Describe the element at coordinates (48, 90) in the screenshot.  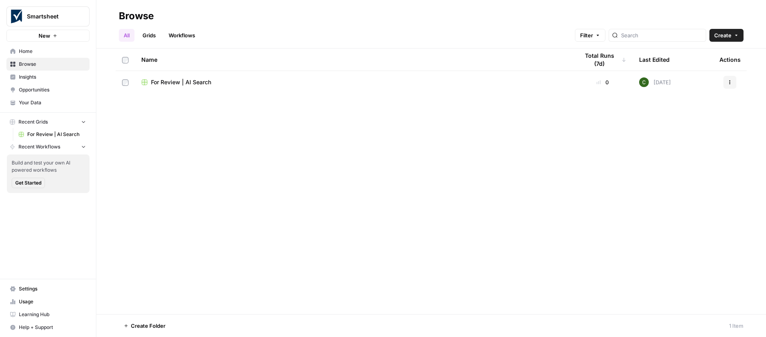
I see `a: Opportunities` at that location.